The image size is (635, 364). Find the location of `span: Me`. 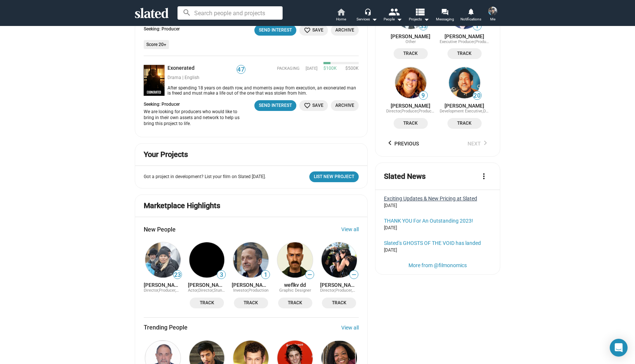

span: Me is located at coordinates (493, 20).